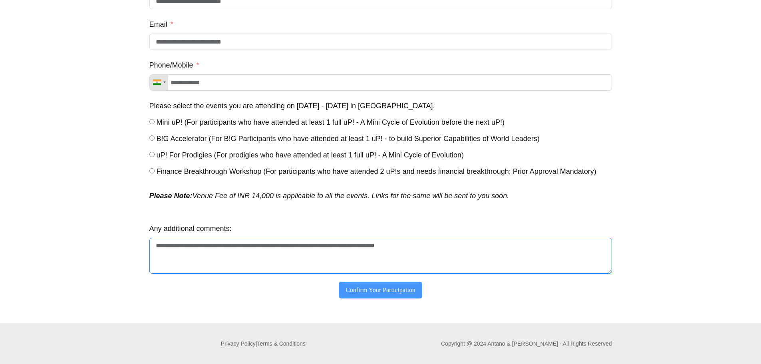  What do you see at coordinates (376, 171) in the screenshot?
I see `span: Finance Breakthrough Workshop (For participants who have attended 2 uP!s and needs financial brea...` at bounding box center [376, 171].